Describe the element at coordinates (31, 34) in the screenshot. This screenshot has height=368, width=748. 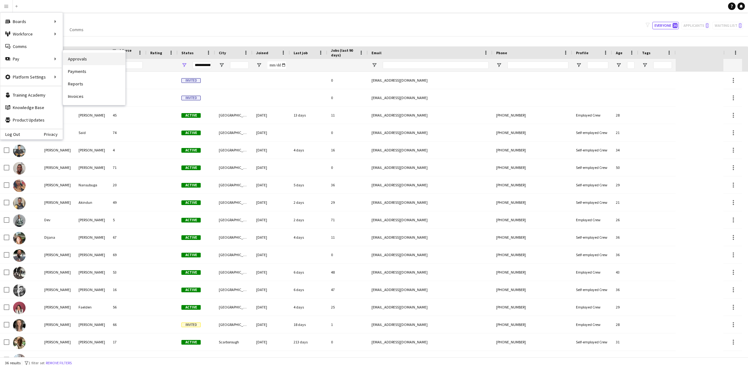
I see `div: Workforce` at that location.